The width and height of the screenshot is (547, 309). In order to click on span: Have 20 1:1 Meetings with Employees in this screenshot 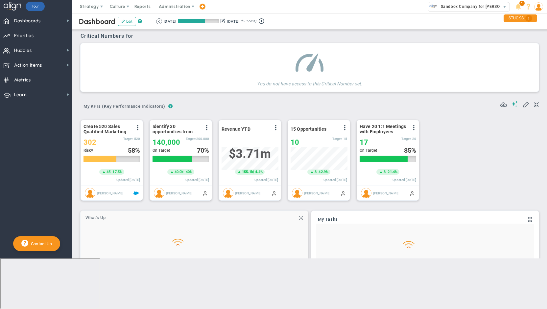, I will do `click(383, 129)`.